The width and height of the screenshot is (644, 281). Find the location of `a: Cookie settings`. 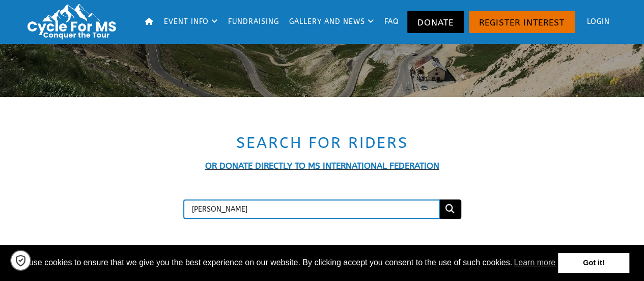

a: Cookie settings is located at coordinates (21, 260).